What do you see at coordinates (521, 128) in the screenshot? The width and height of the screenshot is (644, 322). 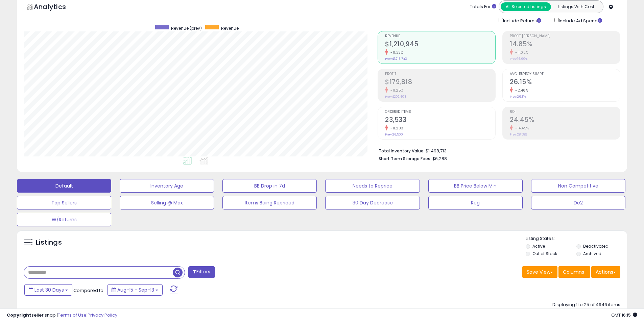 I see `small: -14.45%` at bounding box center [521, 128].